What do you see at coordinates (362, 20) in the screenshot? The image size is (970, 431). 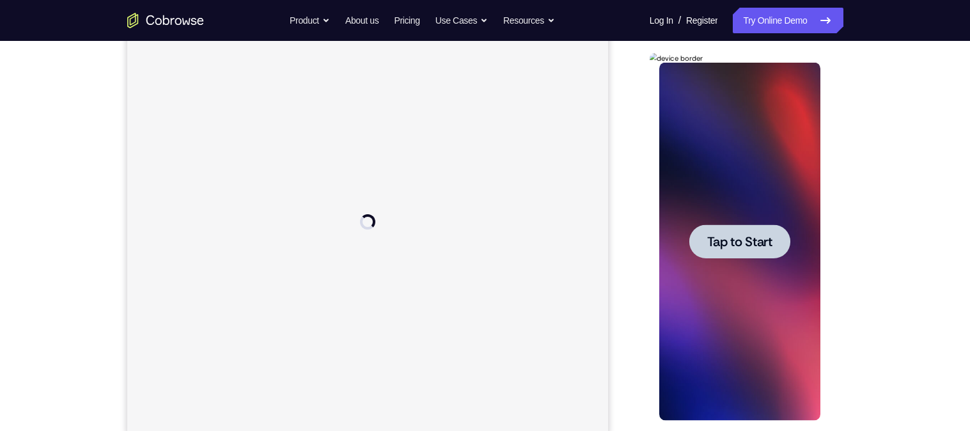 I see `a: About us` at bounding box center [362, 20].